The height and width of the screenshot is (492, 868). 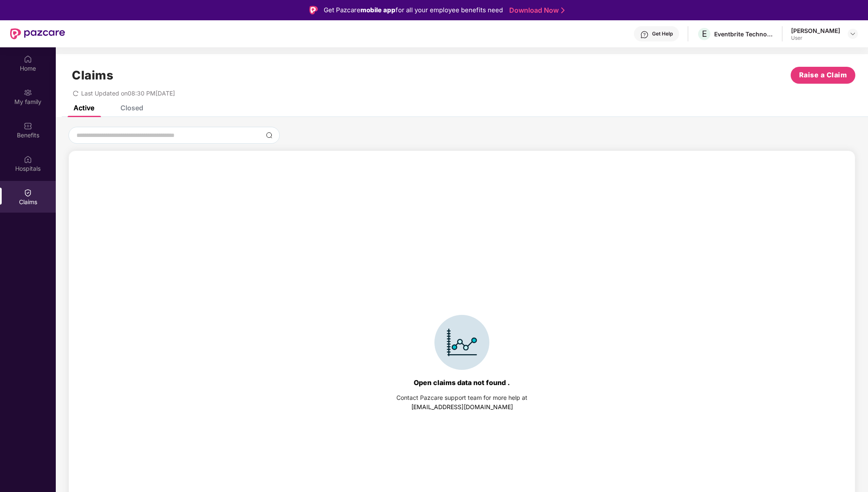 I want to click on img: Logo, so click(x=314, y=10).